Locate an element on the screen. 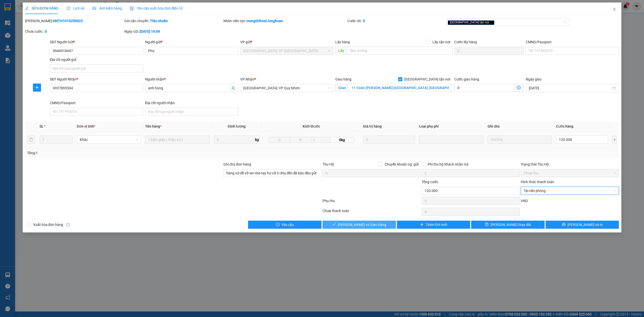  div: Ngày GD: is located at coordinates (174, 31).